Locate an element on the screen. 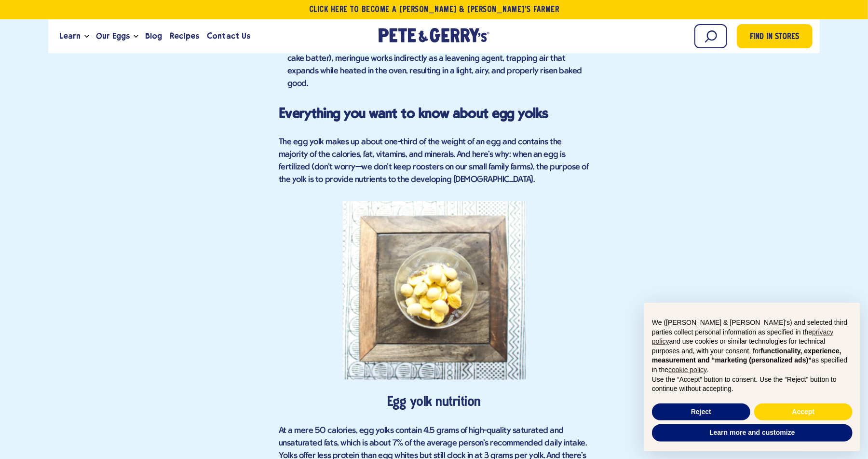 This screenshot has width=868, height=459. span: Contact Us is located at coordinates (229, 35).